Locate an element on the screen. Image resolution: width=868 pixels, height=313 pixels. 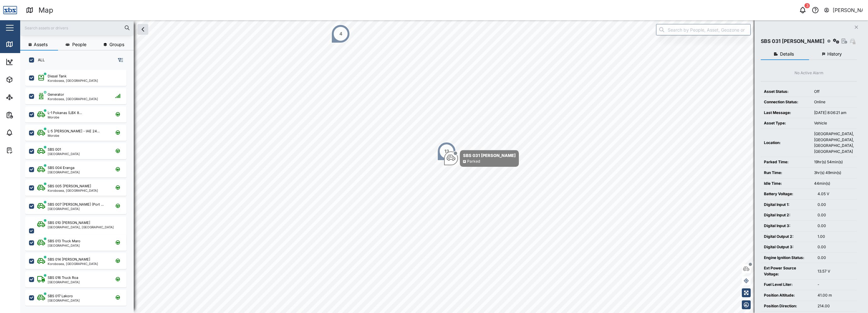
div: SBS 013 Truck Maro is located at coordinates (64, 241).